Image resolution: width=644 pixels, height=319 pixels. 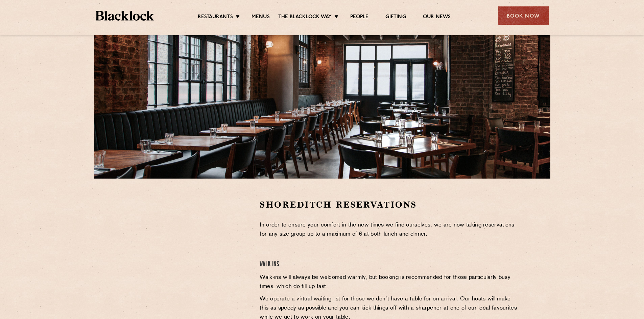 I want to click on a: Our News, so click(x=437, y=18).